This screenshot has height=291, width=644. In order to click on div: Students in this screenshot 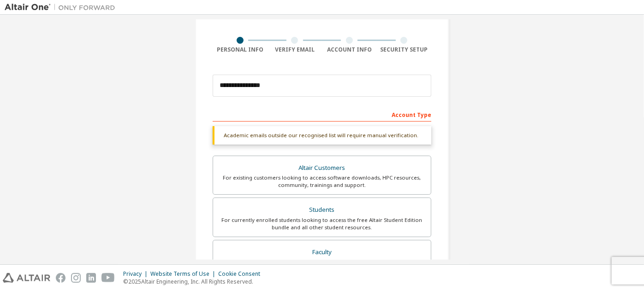, I will do `click(322, 210)`.